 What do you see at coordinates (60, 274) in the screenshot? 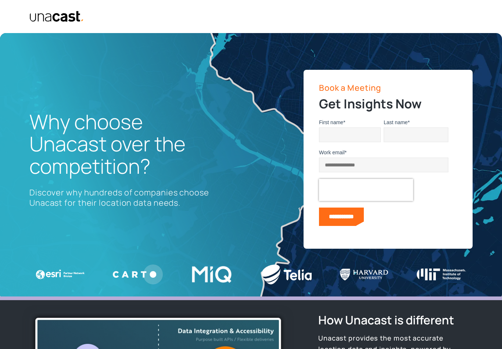
I see `img: ESRI Logo white` at bounding box center [60, 274].